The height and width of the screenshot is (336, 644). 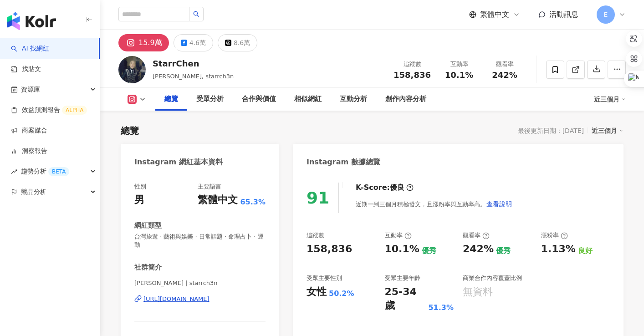 What do you see at coordinates (384, 188) in the screenshot?
I see `div: K-Score :` at bounding box center [384, 188].